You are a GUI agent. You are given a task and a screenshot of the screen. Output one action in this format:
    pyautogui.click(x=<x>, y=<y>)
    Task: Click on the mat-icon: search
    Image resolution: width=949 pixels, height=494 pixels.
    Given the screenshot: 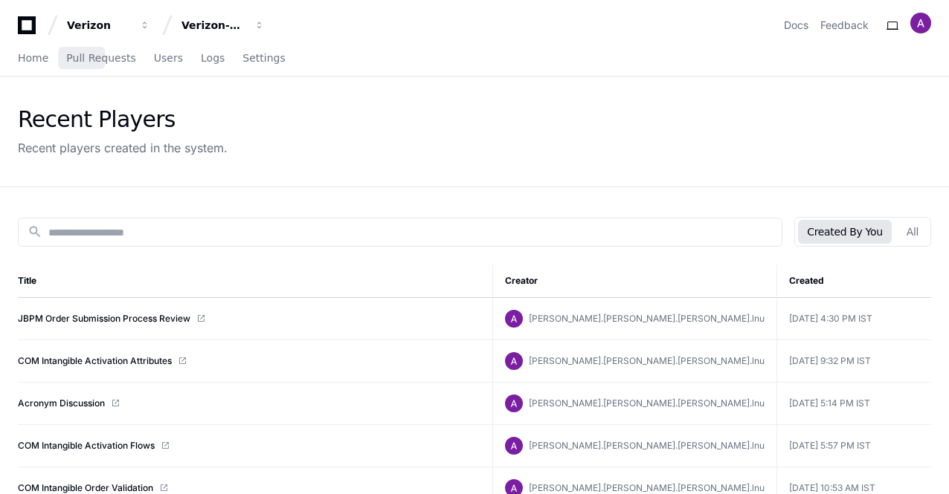 What is the action you would take?
    pyautogui.click(x=35, y=232)
    